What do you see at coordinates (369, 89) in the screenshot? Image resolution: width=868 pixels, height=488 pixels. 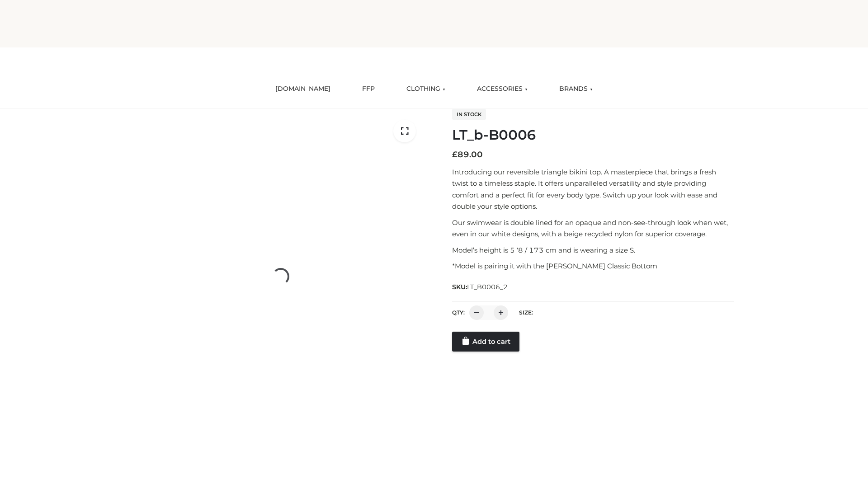 I see `a: FFP` at bounding box center [369, 89].